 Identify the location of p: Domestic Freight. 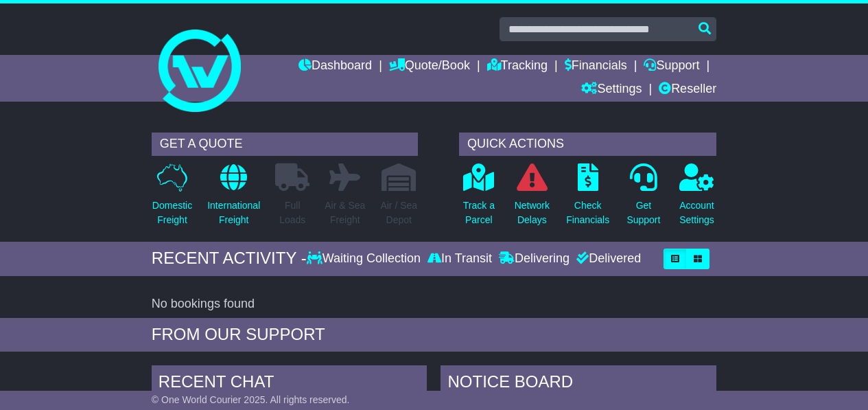
(172, 213).